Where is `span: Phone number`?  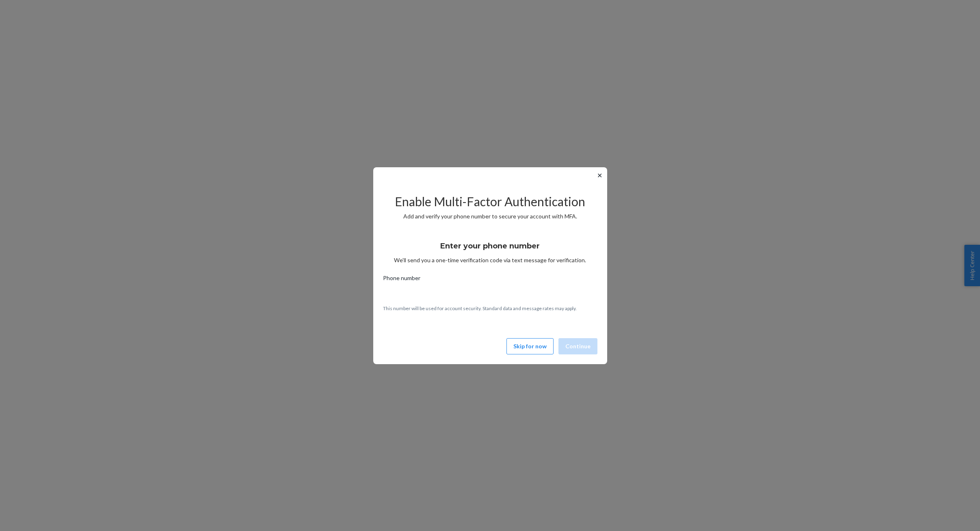
span: Phone number is located at coordinates (401, 280).